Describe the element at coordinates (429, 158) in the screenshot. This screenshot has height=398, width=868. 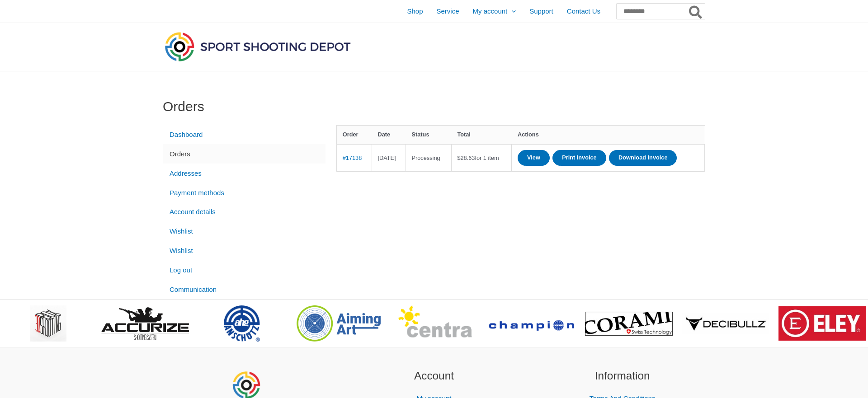
I see `td: Processing` at that location.